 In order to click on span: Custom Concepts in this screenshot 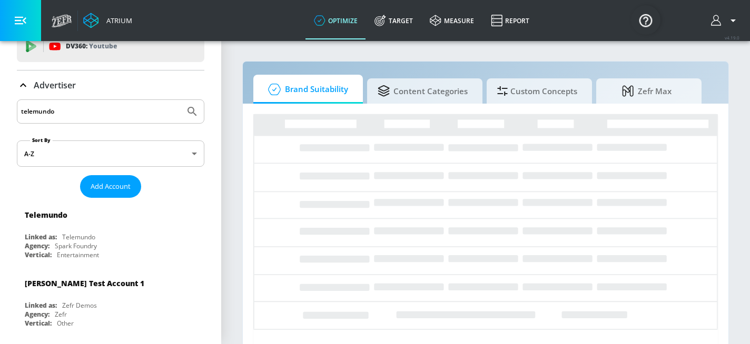, I will do `click(537, 91)`.